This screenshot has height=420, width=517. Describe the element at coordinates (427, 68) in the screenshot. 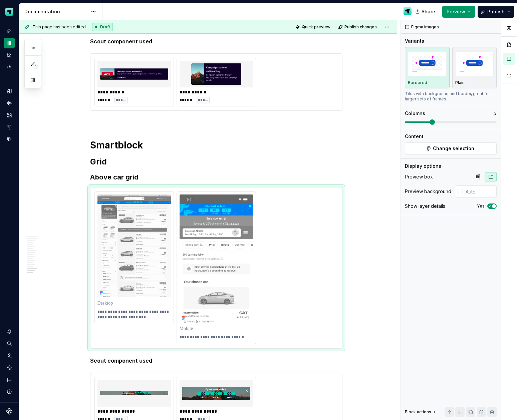

I see `button: placeholderBordered` at that location.